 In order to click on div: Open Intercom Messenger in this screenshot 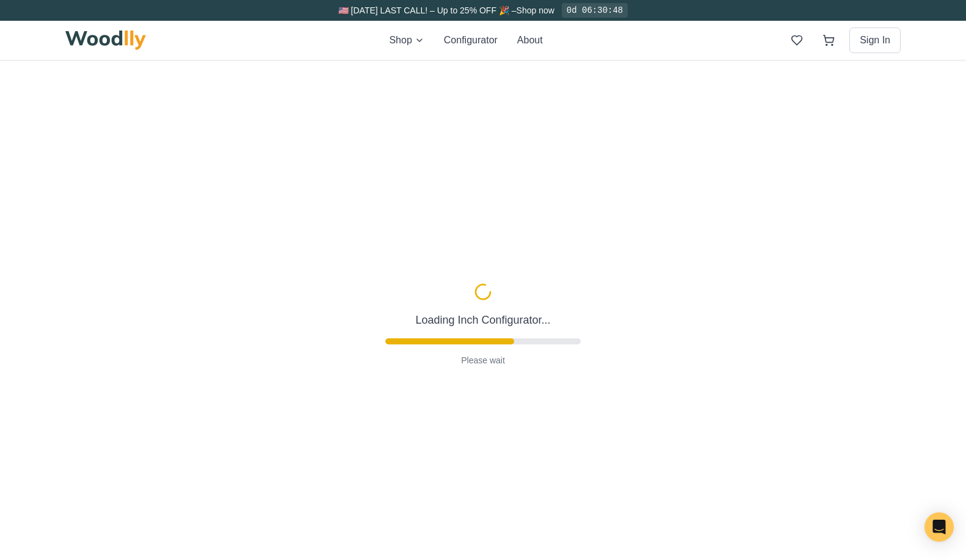, I will do `click(939, 527)`.